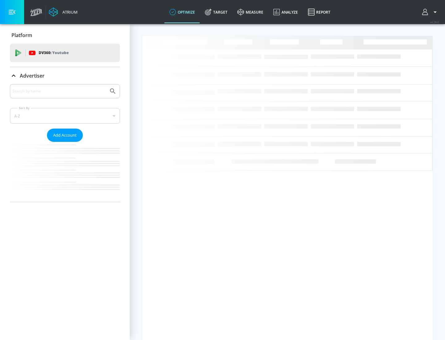 This screenshot has height=340, width=445. What do you see at coordinates (434, 22) in the screenshot?
I see `span: v 4.28.0` at bounding box center [434, 22].